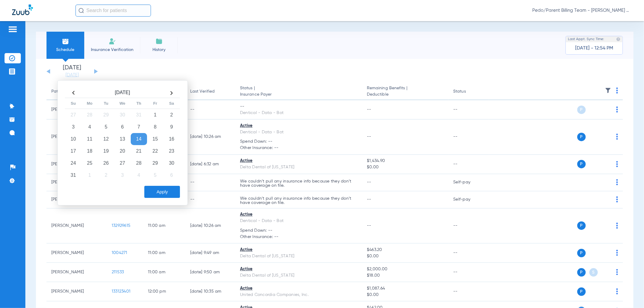 The height and width of the screenshot is (308, 644). I want to click on img: Search Icon, so click(81, 10).